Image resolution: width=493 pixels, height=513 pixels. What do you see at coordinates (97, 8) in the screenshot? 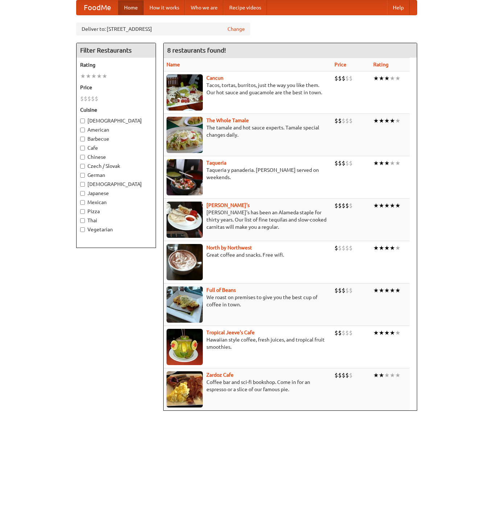
I see `a: FoodMe` at bounding box center [97, 8].